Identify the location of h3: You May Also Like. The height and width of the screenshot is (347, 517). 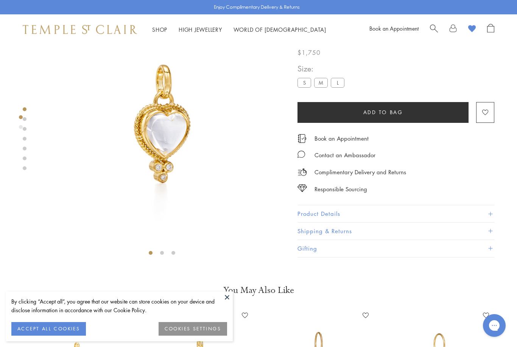
(258, 290).